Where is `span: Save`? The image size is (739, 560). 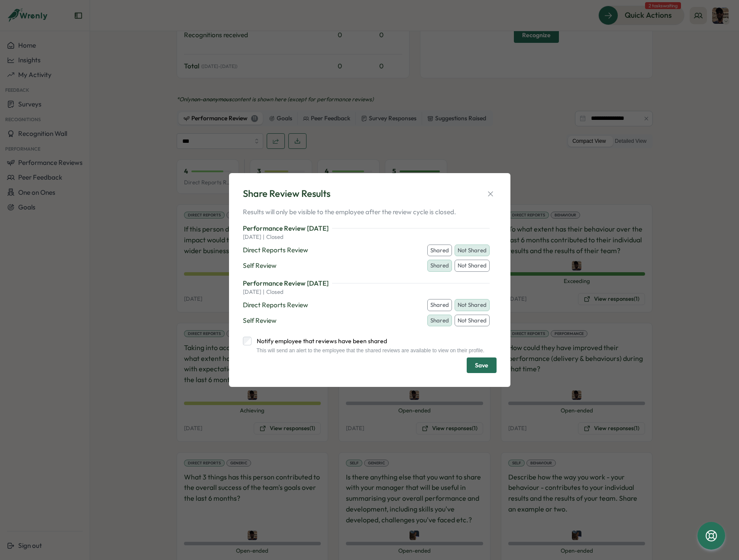 span: Save is located at coordinates (481, 365).